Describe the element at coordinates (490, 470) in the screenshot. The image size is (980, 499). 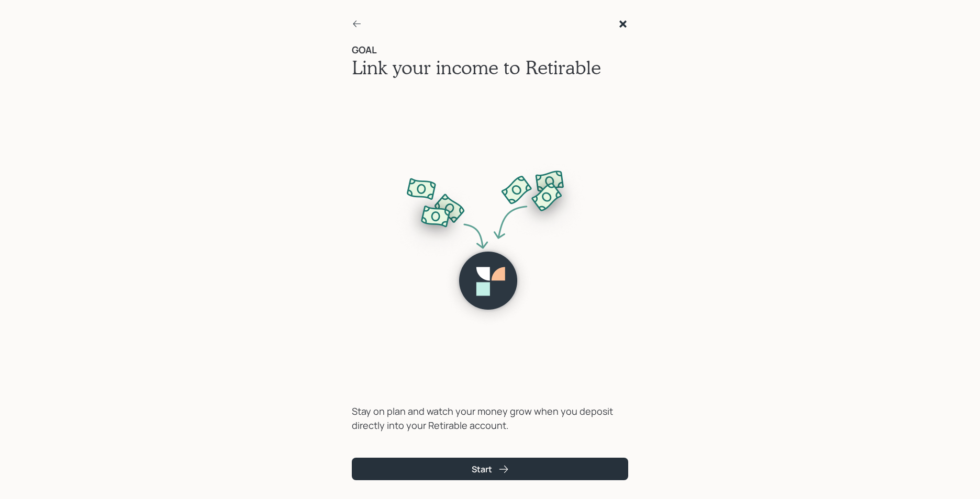
I see `div: Start` at that location.